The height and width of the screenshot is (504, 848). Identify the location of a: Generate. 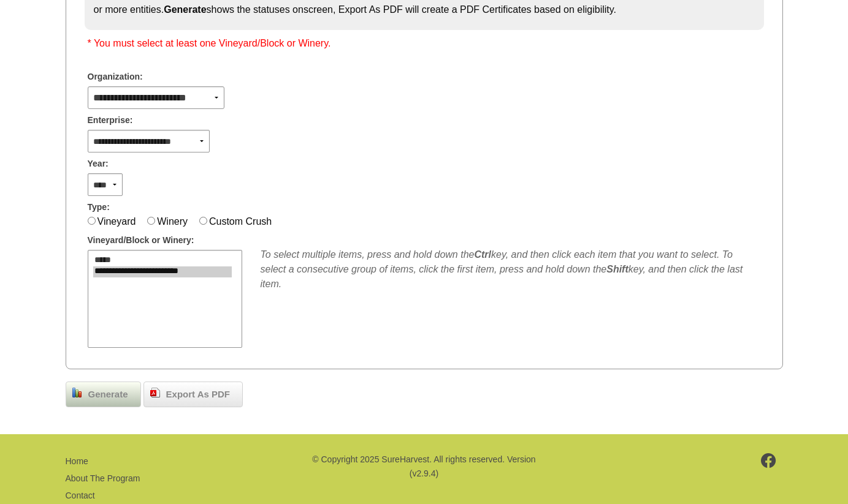
(103, 394).